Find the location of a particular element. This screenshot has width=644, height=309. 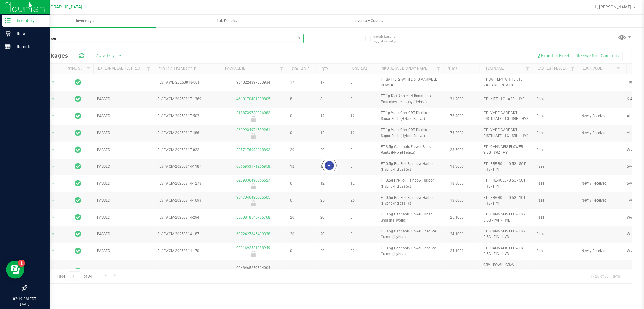

span: Inventory Counts is located at coordinates (368, 21).